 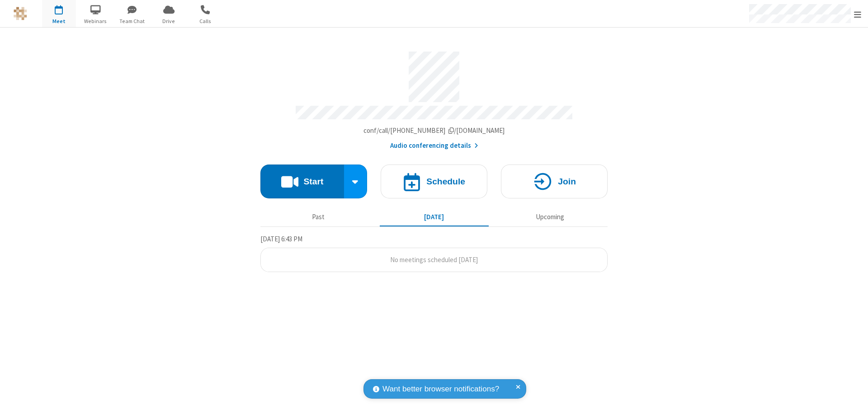 I want to click on h4: Schedule, so click(x=445, y=181).